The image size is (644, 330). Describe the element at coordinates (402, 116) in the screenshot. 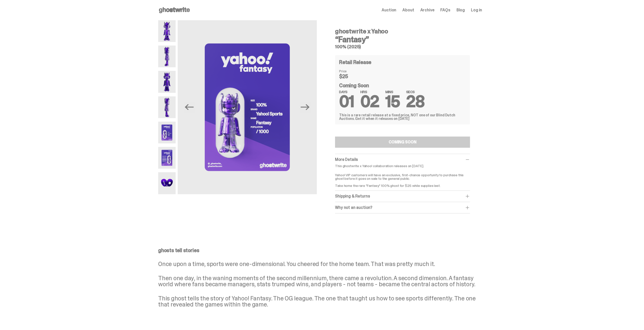

I see `div: This is a rare retail release at a fixed price, NOT one of our Blind Dutch Auctions.` at that location.